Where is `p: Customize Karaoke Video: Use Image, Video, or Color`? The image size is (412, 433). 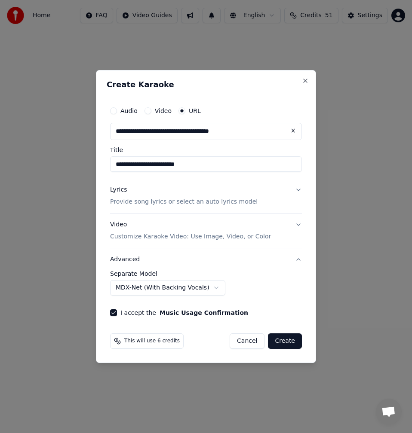
p: Customize Karaoke Video: Use Image, Video, or Color is located at coordinates (190, 237).